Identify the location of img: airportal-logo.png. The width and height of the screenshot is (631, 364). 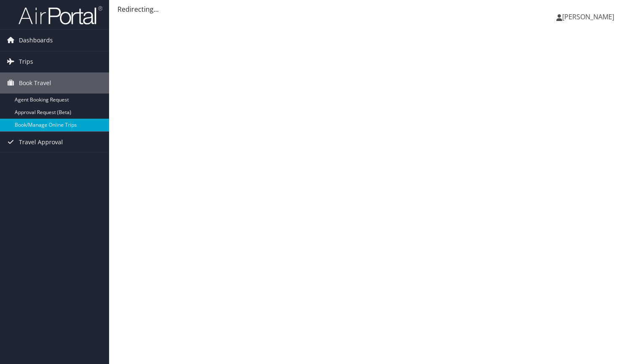
(60, 15).